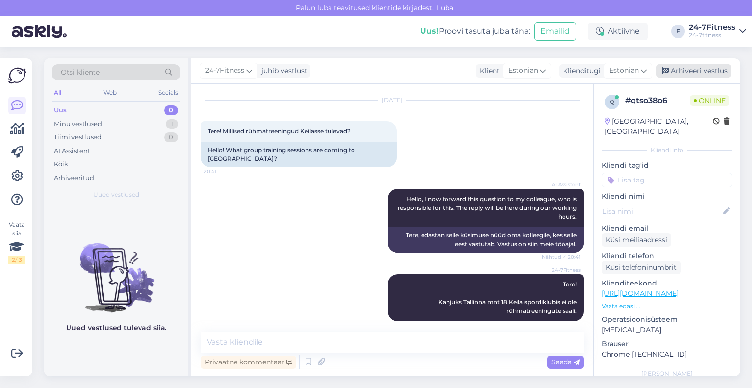  What do you see at coordinates (486, 240) in the screenshot?
I see `div: Tere, edastan selle küsimuse nüüd oma kolleegile, kes selle eest vastutab. Vastus on siin meie tö...` at bounding box center [486, 240].